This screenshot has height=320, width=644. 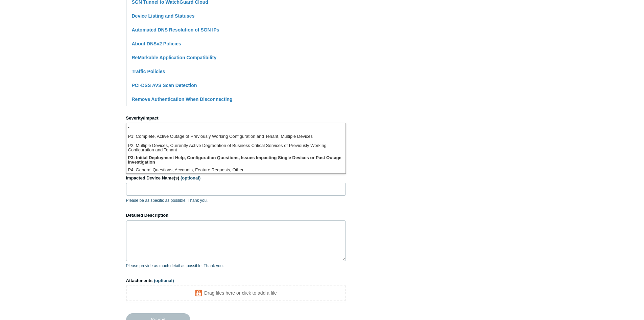 I want to click on li: P1: Complete, Active Outage of Previously Working Configuration and Tenant, Multiple Devices, so click(x=236, y=137).